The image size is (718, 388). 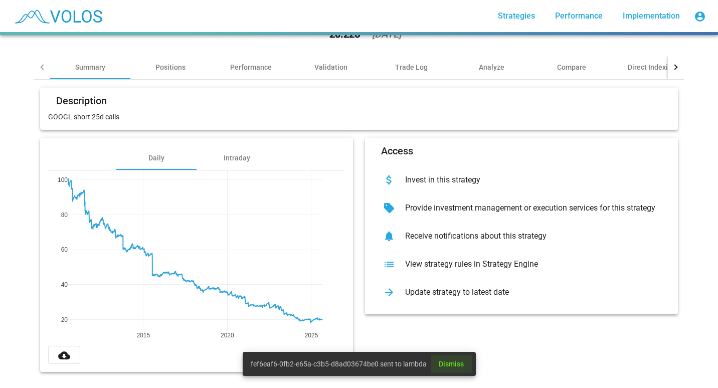 What do you see at coordinates (345, 34) in the screenshot?
I see `div: 20.226` at bounding box center [345, 34].